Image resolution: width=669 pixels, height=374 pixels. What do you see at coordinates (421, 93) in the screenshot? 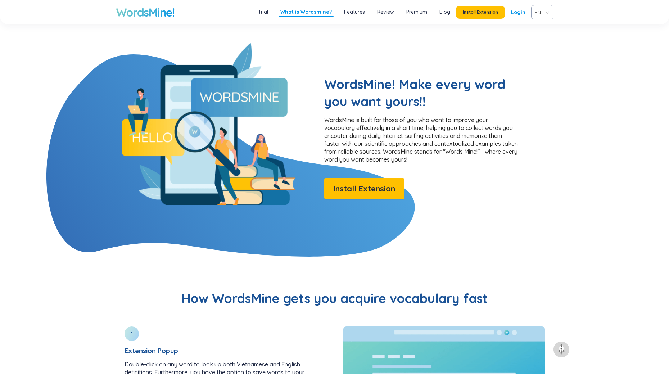
I see `h2: WordsMine! Make every word you want yours!!` at bounding box center [421, 93].